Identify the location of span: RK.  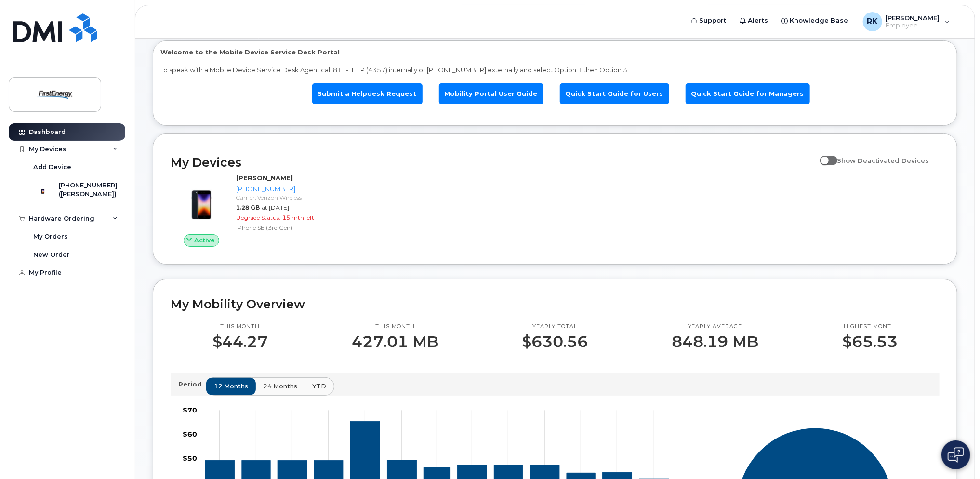
(872, 22).